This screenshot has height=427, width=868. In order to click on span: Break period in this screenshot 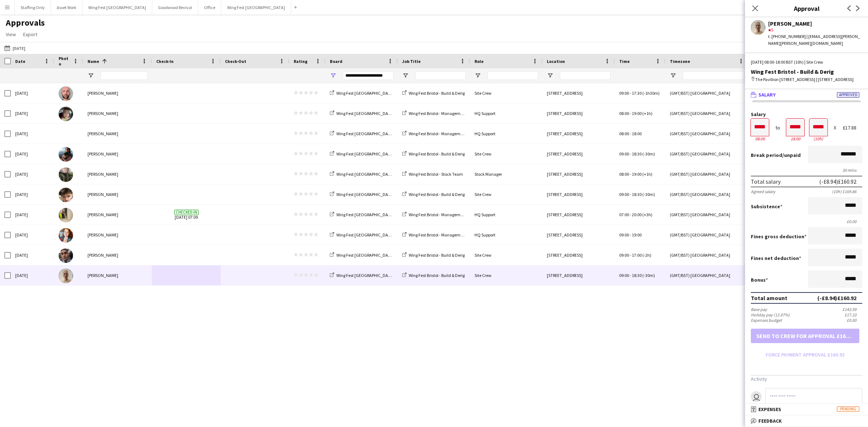, I will do `click(766, 155)`.